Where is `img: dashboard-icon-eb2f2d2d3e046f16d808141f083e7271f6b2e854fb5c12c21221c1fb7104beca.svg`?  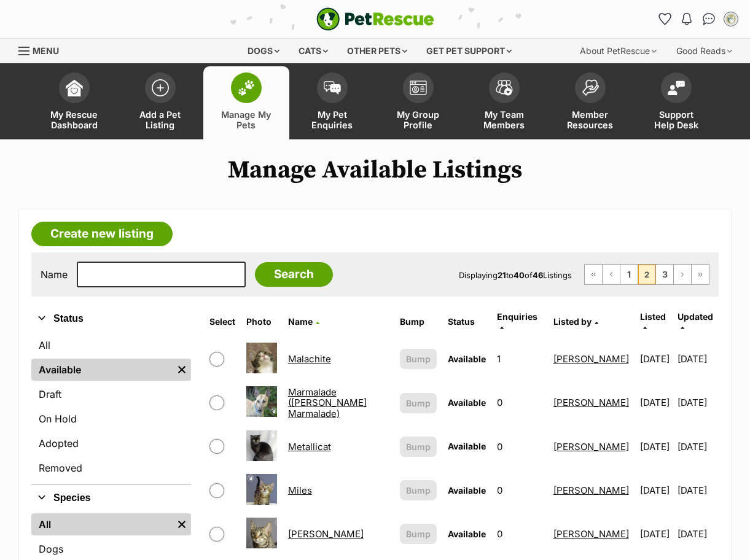 img: dashboard-icon-eb2f2d2d3e046f16d808141f083e7271f6b2e854fb5c12c21221c1fb7104beca.svg is located at coordinates (74, 88).